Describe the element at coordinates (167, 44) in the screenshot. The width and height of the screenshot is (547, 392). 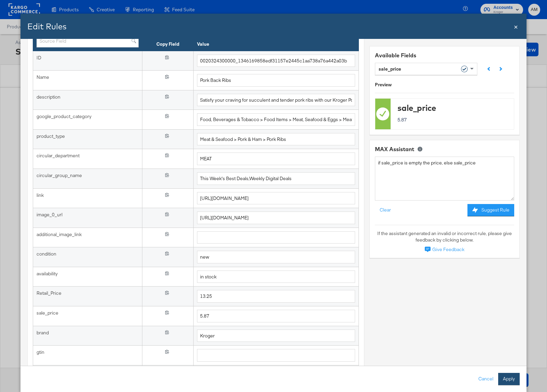
I see `div: Copy Field` at that location.